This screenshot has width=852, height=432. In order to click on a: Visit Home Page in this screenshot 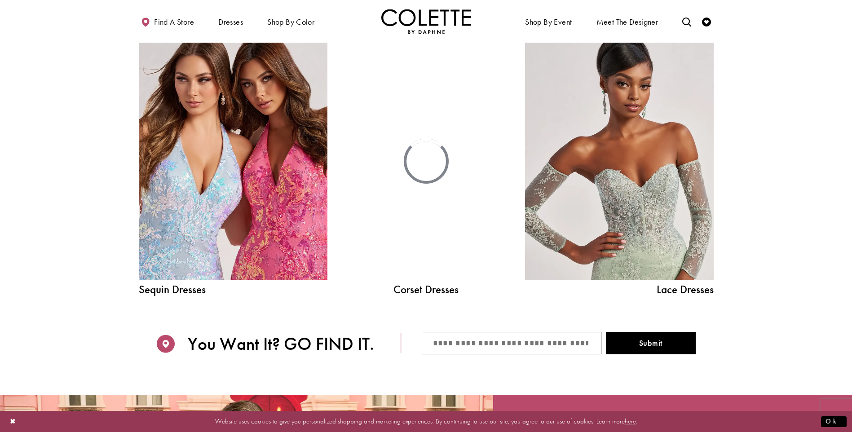, I will do `click(426, 21)`.